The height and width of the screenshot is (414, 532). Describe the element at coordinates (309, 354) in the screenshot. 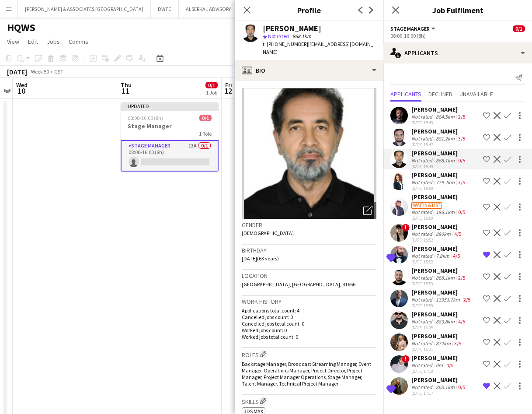

I see `h3: Roles` at that location.